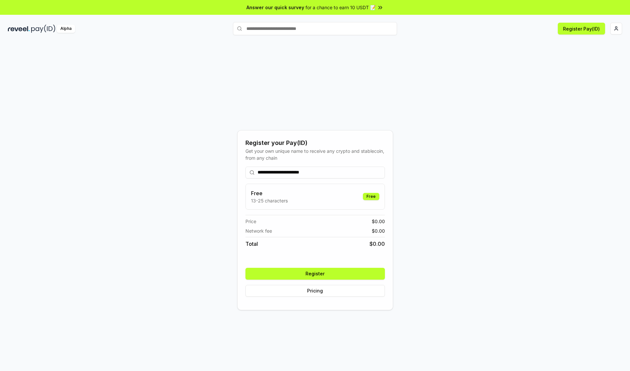 The height and width of the screenshot is (371, 630). What do you see at coordinates (315, 273) in the screenshot?
I see `button: Register` at bounding box center [315, 273].